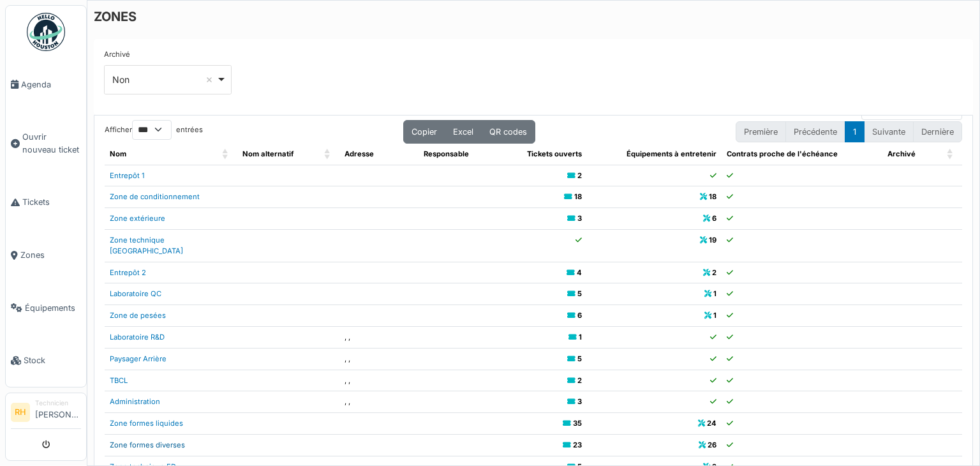  Describe the element at coordinates (46, 32) in the screenshot. I see `img: Badge_color-CXgf-gQk.svg` at that location.